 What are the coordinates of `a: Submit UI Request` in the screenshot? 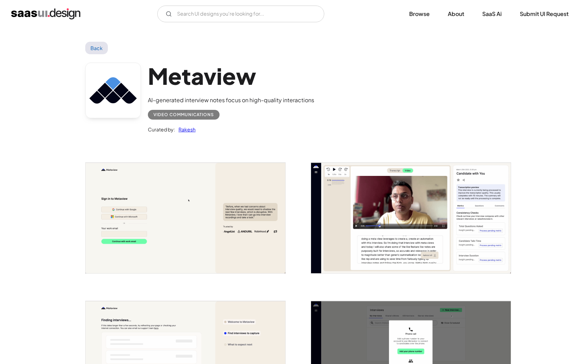 It's located at (544, 14).